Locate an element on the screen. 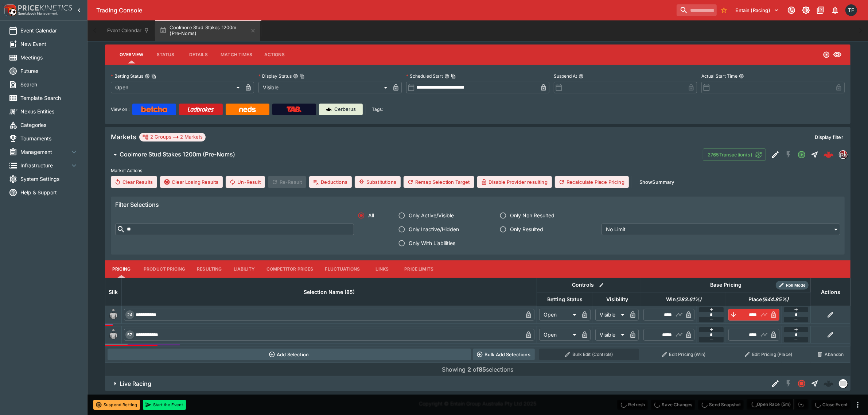 The image size is (868, 415). img: Neds is located at coordinates (247, 110).